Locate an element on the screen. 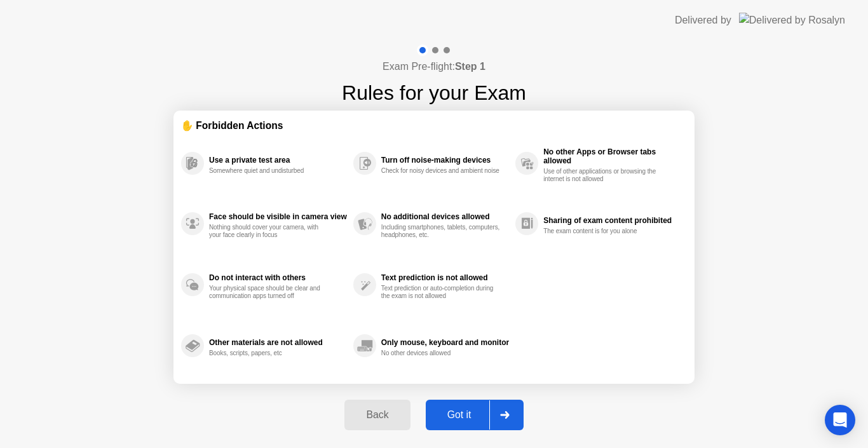 This screenshot has width=868, height=448. div: Somewhere quiet and undisturbed is located at coordinates (269, 171).